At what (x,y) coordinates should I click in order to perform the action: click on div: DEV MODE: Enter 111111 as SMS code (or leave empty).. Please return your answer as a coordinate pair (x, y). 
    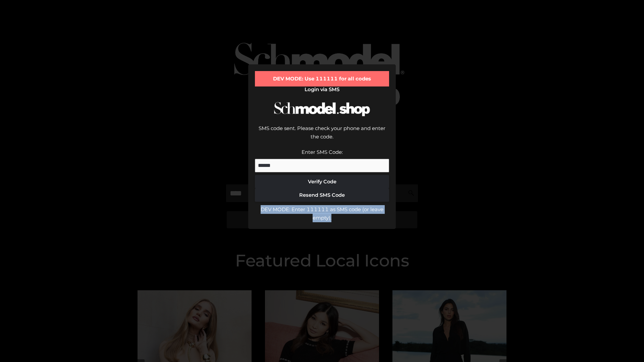
    Looking at the image, I should click on (322, 213).